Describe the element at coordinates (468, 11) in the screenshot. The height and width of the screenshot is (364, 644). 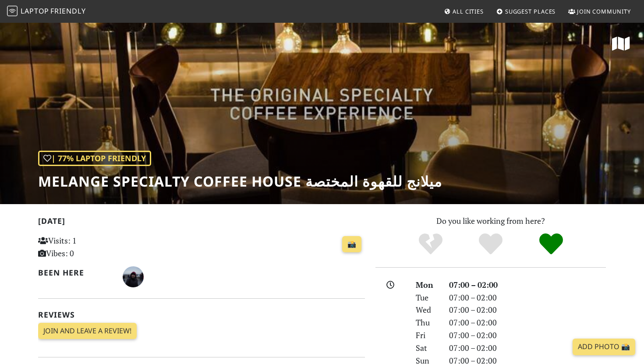
I see `span: All Cities` at that location.